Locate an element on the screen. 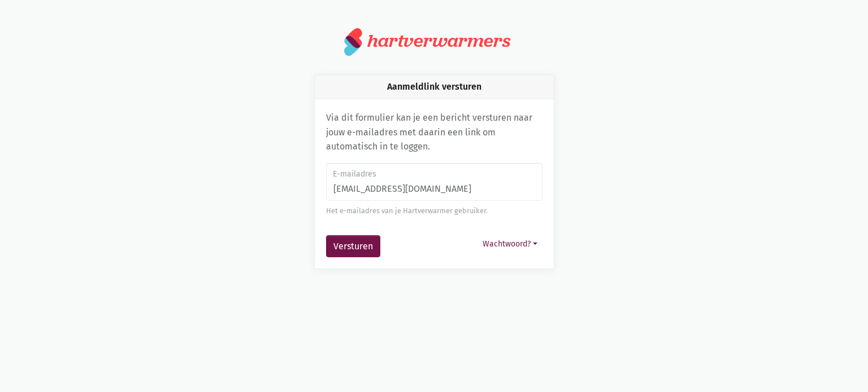 This screenshot has height=392, width=868. div: hartverwarmers is located at coordinates (439, 41).